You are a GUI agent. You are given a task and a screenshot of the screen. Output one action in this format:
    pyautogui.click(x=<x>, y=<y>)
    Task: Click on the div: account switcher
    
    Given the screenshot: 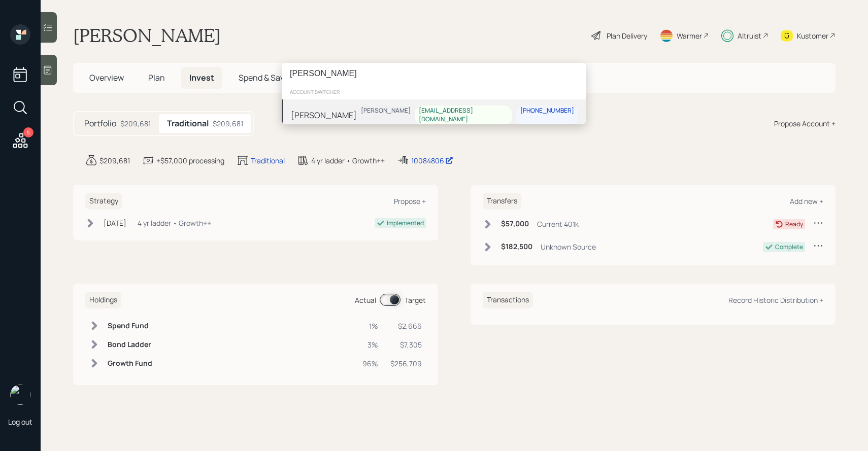 What is the action you would take?
    pyautogui.click(x=434, y=92)
    